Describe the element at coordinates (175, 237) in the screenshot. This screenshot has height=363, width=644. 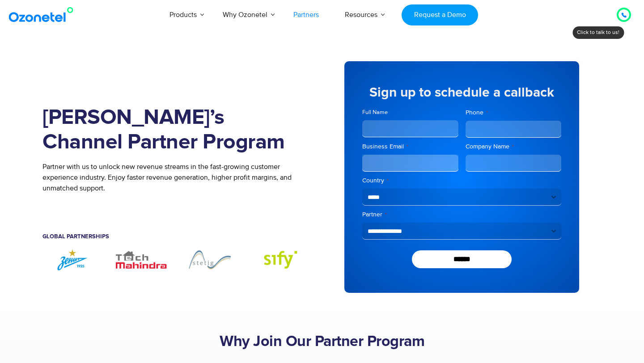
I see `h5: Global Partnerships` at that location.